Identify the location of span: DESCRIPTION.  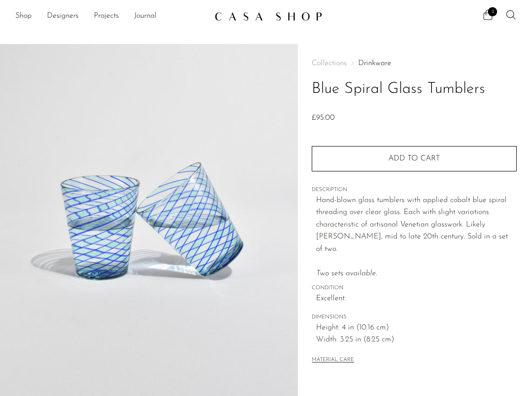
(414, 190).